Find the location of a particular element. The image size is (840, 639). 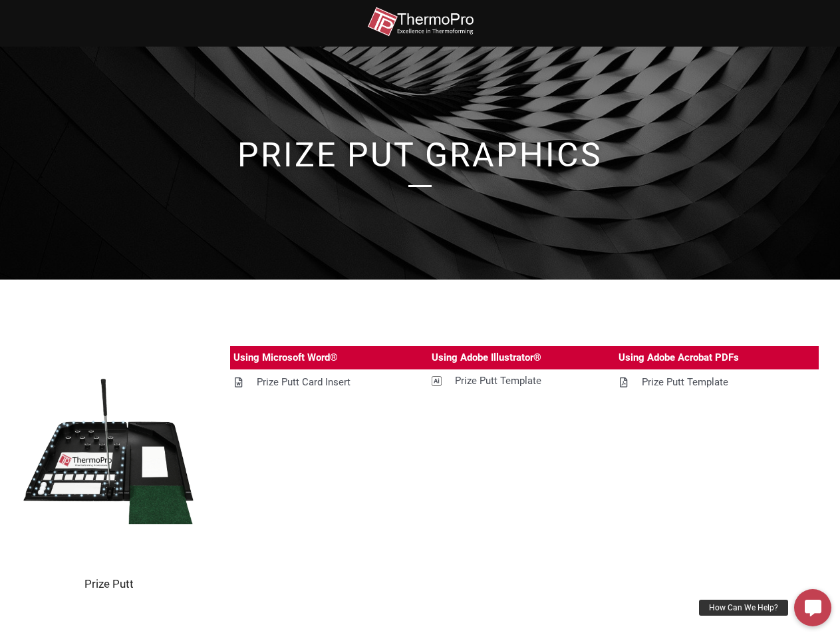

div: Prize Putt Card Insert is located at coordinates (303, 382).